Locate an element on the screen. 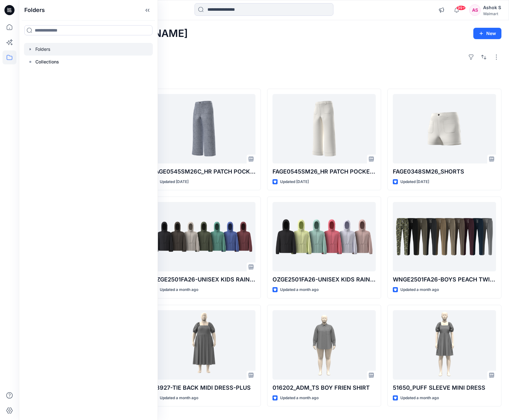 The width and height of the screenshot is (509, 420). div: Walmart is located at coordinates (492, 14).